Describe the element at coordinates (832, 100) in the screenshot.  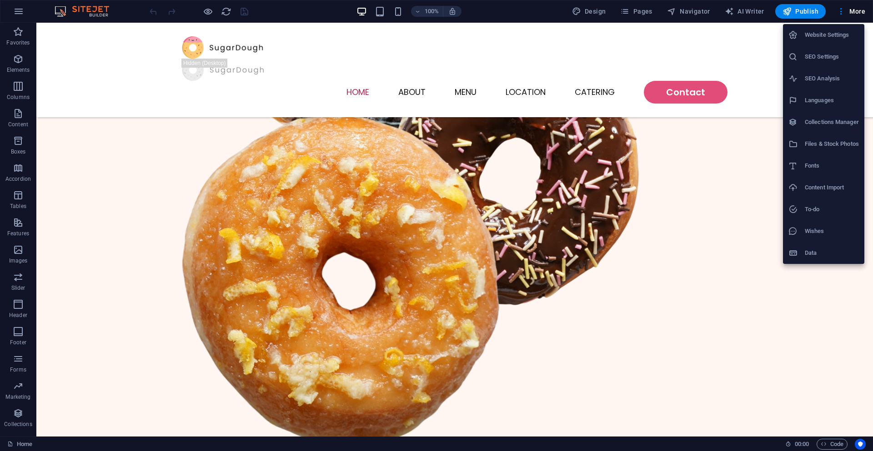
I see `h6: Languages` at that location.